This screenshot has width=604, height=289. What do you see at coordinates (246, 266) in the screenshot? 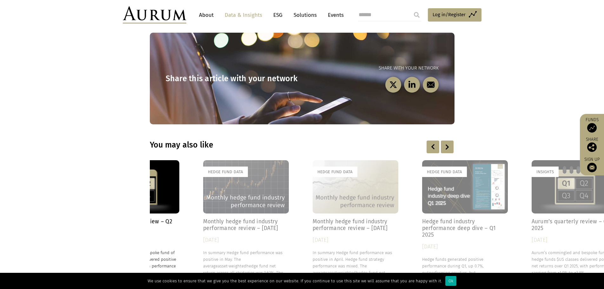
I see `p: In summary Hedge fund performance was positive in May. The average hedge fund net return across a...` at bounding box center [246, 266].